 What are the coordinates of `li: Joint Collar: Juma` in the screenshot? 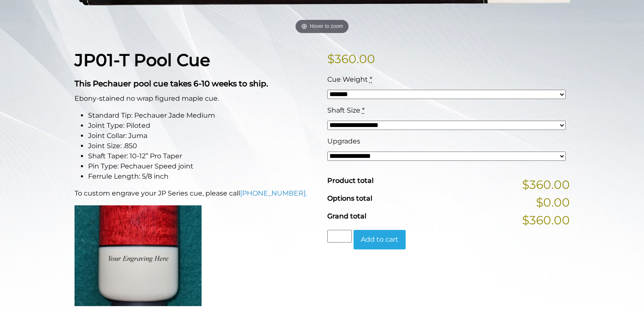 It's located at (203, 136).